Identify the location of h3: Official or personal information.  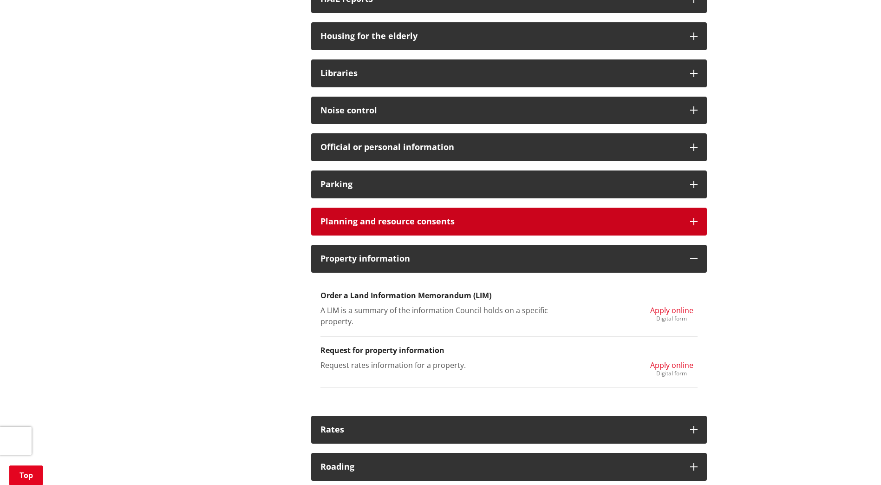
(501, 147).